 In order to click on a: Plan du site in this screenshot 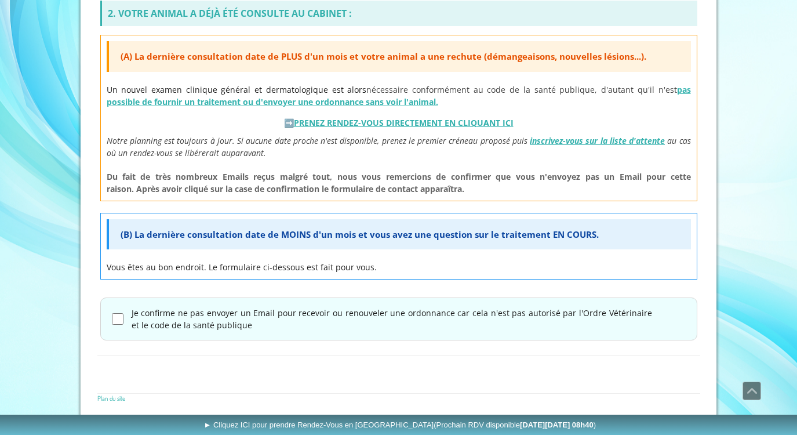, I will do `click(111, 398)`.